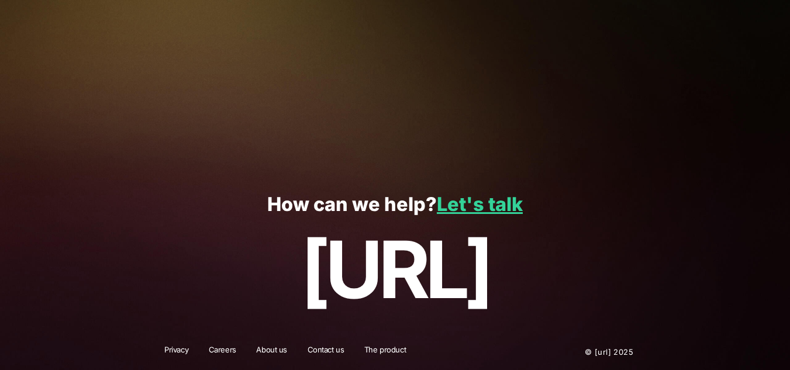  I want to click on p: How can we help?, so click(395, 205).